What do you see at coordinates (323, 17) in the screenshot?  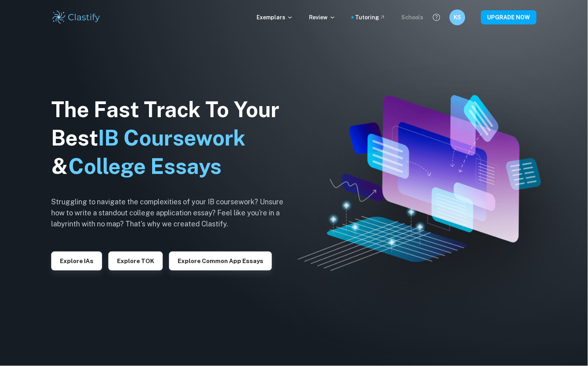 I see `p: Review` at bounding box center [323, 17].